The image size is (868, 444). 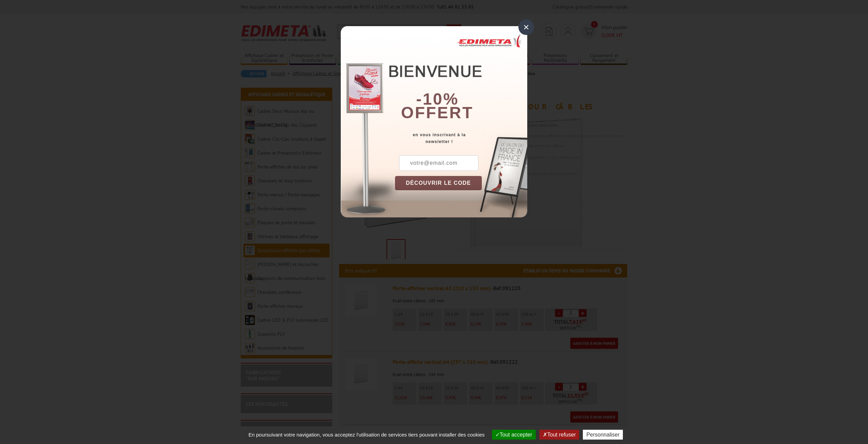 What do you see at coordinates (437, 112) in the screenshot?
I see `font: offert` at bounding box center [437, 112].